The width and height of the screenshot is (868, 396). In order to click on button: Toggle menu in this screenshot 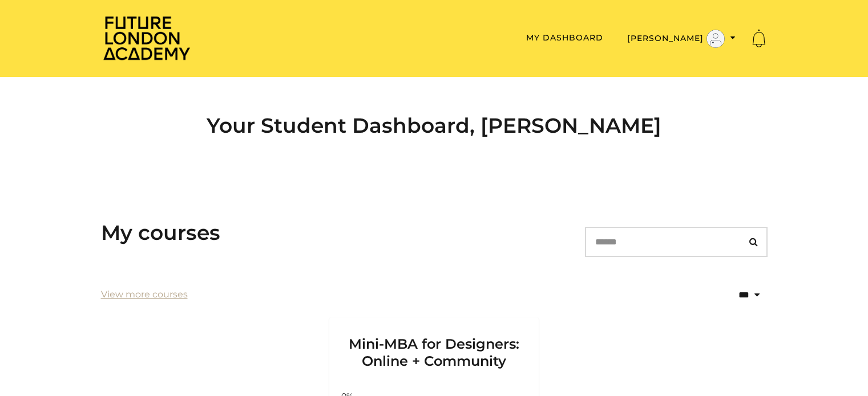, I will do `click(681, 39)`.